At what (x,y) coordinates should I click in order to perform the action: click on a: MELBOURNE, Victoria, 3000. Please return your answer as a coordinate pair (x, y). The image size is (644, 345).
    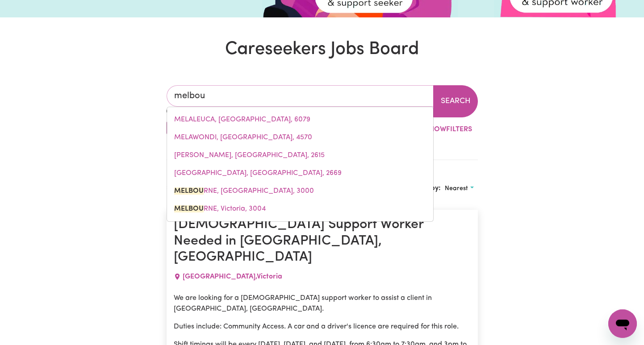
    Looking at the image, I should click on (300, 191).